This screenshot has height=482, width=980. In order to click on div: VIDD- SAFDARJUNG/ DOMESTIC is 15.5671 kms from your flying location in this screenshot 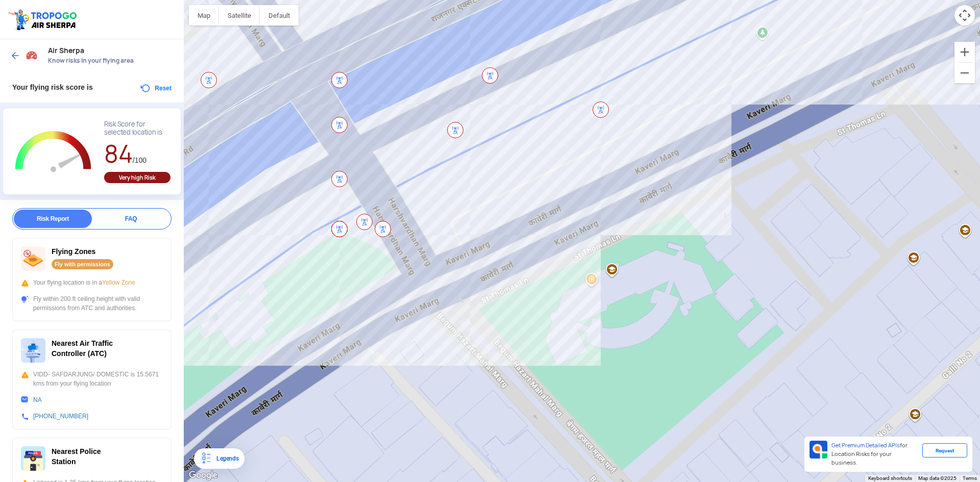, I will do `click(91, 379)`.